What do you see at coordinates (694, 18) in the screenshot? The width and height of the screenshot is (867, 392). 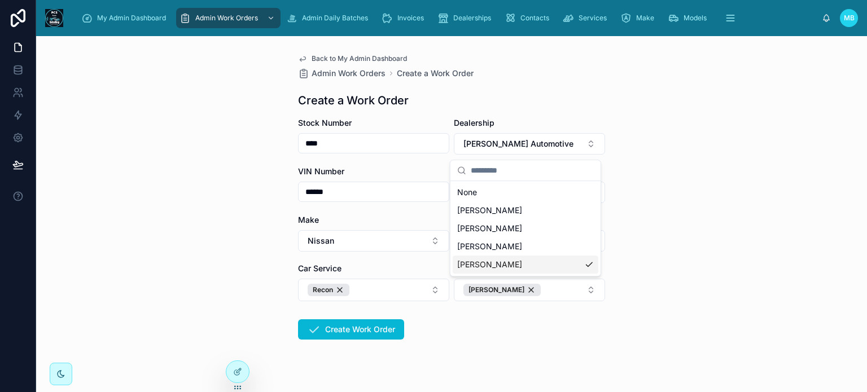 I see `span: Models` at bounding box center [694, 18].